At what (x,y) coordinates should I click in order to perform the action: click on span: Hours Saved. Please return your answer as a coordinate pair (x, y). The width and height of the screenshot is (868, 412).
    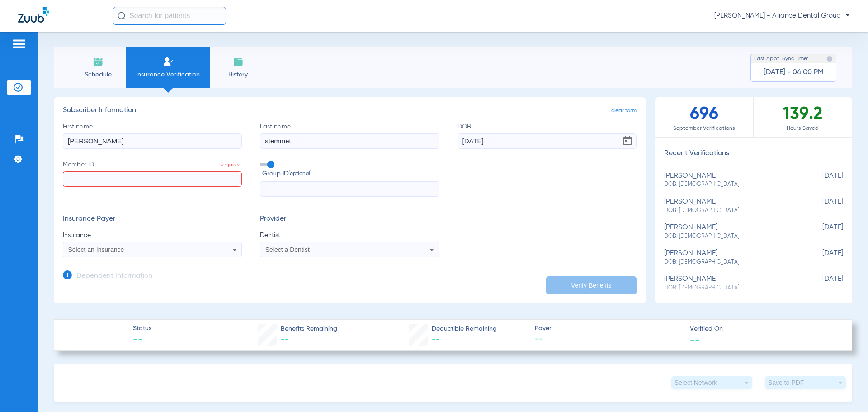
    Looking at the image, I should click on (803, 128).